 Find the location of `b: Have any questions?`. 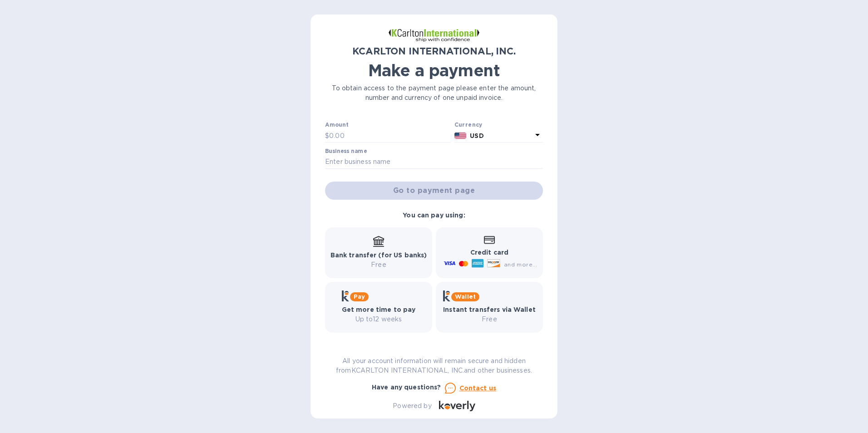

b: Have any questions? is located at coordinates (406, 387).